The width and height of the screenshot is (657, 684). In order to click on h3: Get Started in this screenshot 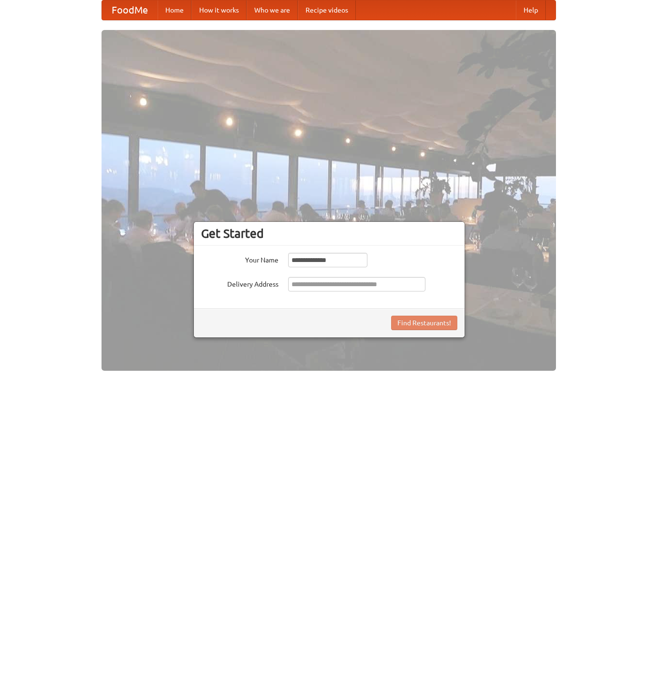, I will do `click(329, 233)`.